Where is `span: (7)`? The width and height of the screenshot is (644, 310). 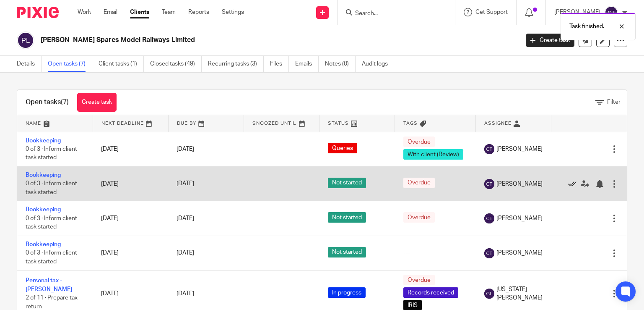 span: (7) is located at coordinates (64, 102).